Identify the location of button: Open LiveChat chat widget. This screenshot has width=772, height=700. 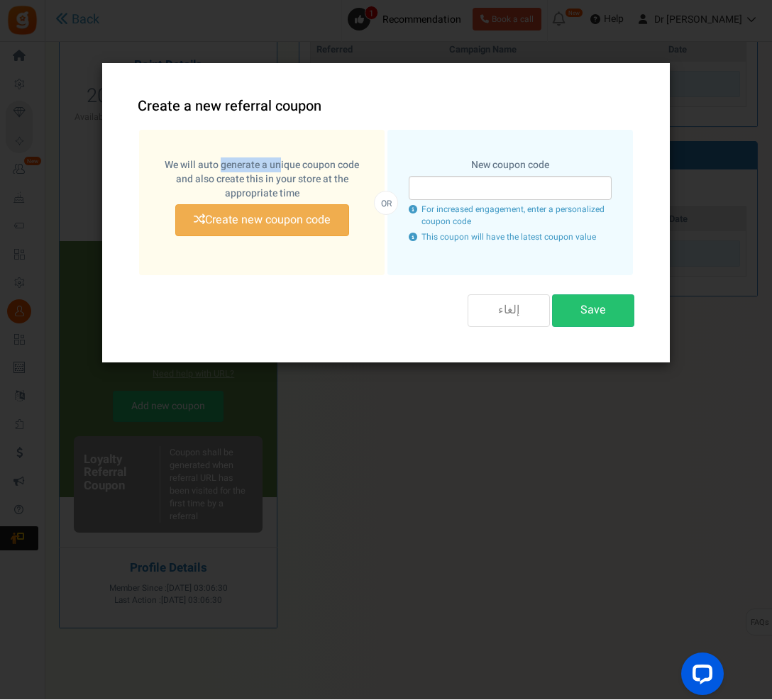
(32, 27).